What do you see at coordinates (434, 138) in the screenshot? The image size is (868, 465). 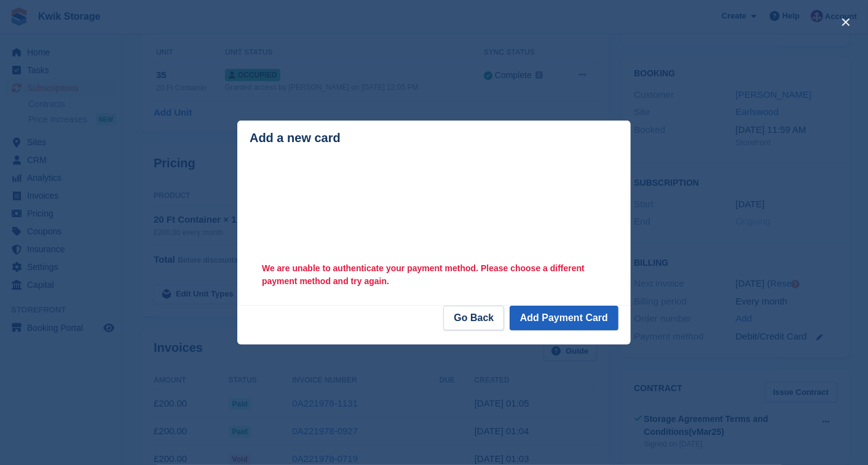 I see `div: Add a new card` at bounding box center [434, 138].